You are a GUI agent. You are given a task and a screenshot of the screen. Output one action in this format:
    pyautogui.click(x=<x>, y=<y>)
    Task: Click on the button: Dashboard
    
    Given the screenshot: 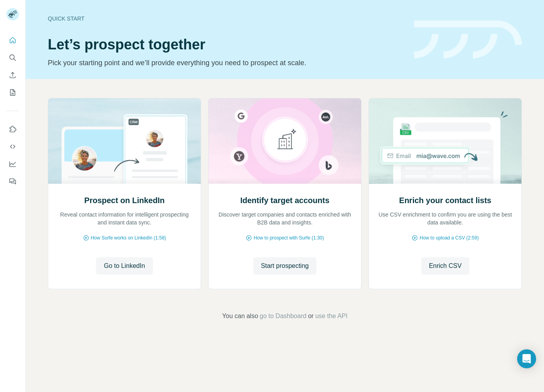 What is the action you would take?
    pyautogui.click(x=13, y=164)
    